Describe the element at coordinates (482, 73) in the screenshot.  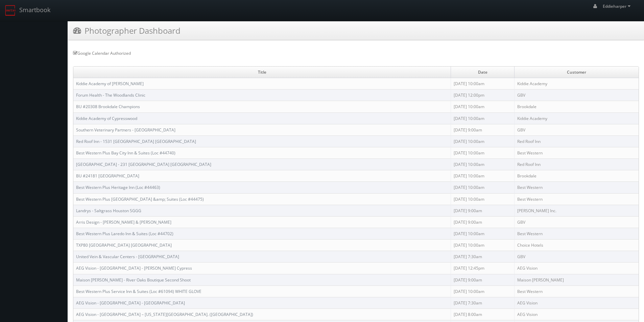
I see `td: Date` at that location.